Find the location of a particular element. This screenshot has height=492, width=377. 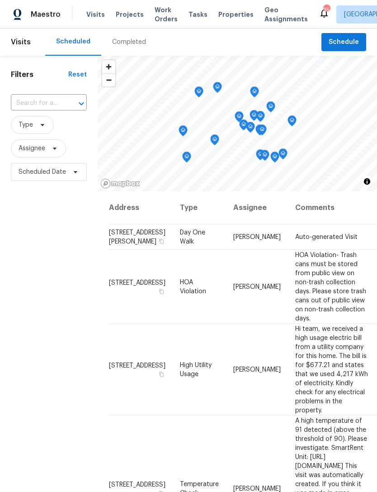

button: Zoom out is located at coordinates (109, 80).